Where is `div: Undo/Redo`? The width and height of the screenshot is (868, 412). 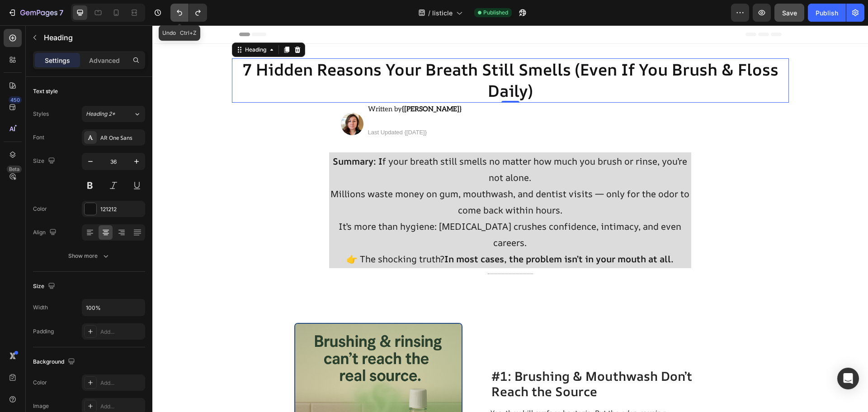 div: Undo/Redo is located at coordinates (189, 13).